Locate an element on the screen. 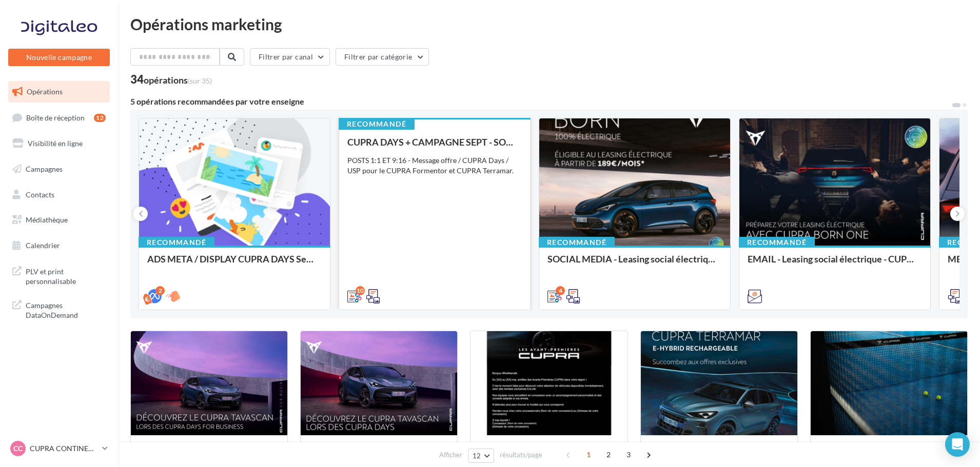 Image resolution: width=980 pixels, height=467 pixels. span: Boîte de réception is located at coordinates (55, 117).